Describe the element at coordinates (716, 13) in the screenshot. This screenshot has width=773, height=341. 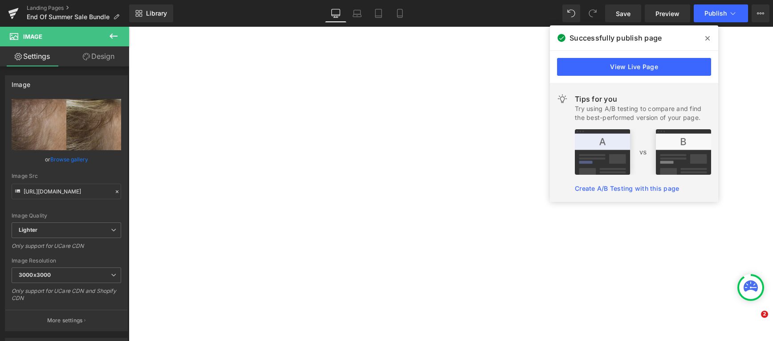
I see `span: Publish` at that location.